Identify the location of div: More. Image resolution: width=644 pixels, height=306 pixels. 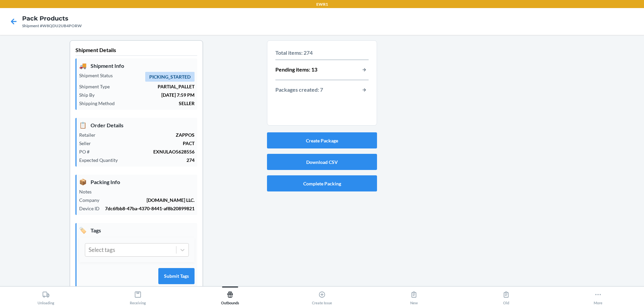
(598, 297).